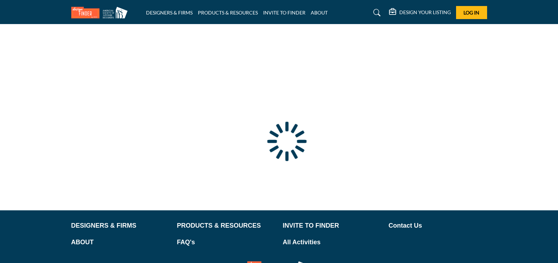 The image size is (558, 263). What do you see at coordinates (438, 225) in the screenshot?
I see `a: Contact Us` at bounding box center [438, 225].